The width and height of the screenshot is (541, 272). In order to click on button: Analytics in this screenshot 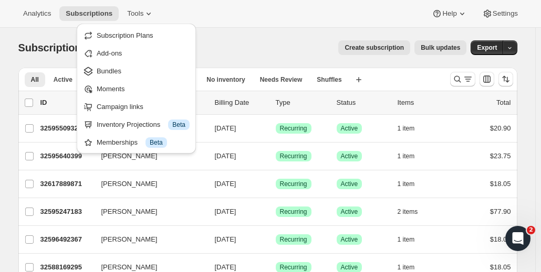, I will do `click(37, 14)`.